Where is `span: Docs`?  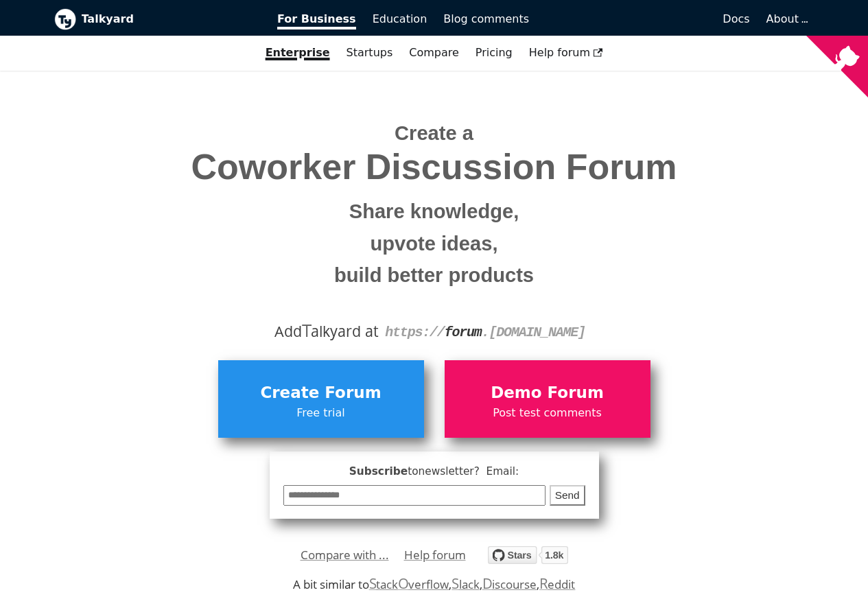
span: Docs is located at coordinates (735, 19).